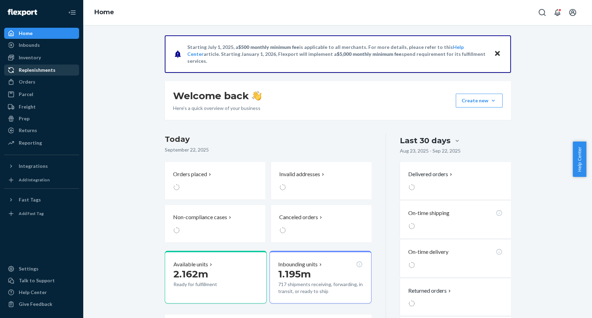  I want to click on p: Inbounding units, so click(298, 264).